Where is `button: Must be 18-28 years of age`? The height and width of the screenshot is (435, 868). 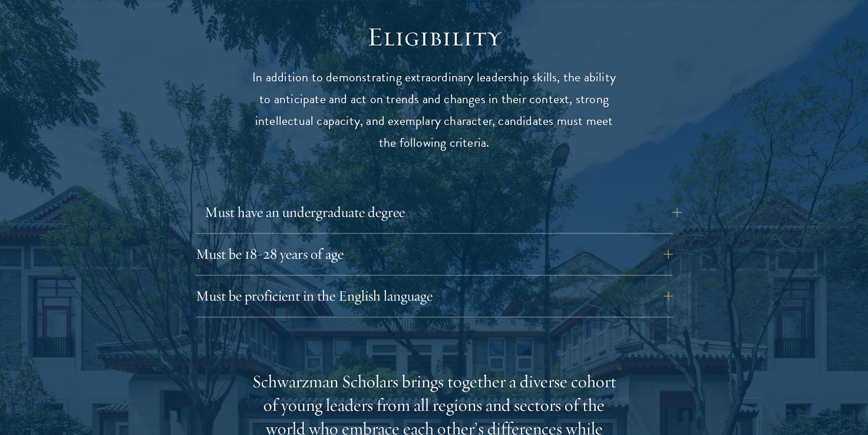 button: Must be 18-28 years of age is located at coordinates (434, 254).